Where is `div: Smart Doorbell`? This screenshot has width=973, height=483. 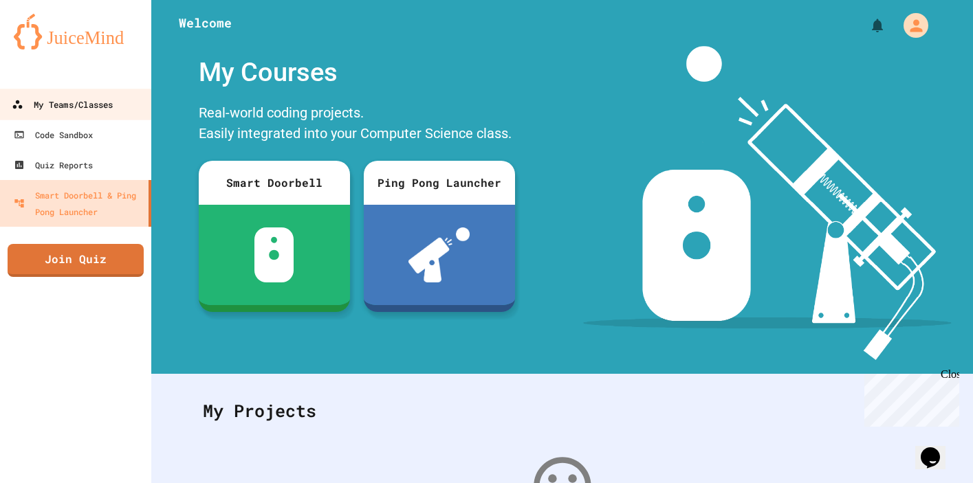 div: Smart Doorbell is located at coordinates (274, 183).